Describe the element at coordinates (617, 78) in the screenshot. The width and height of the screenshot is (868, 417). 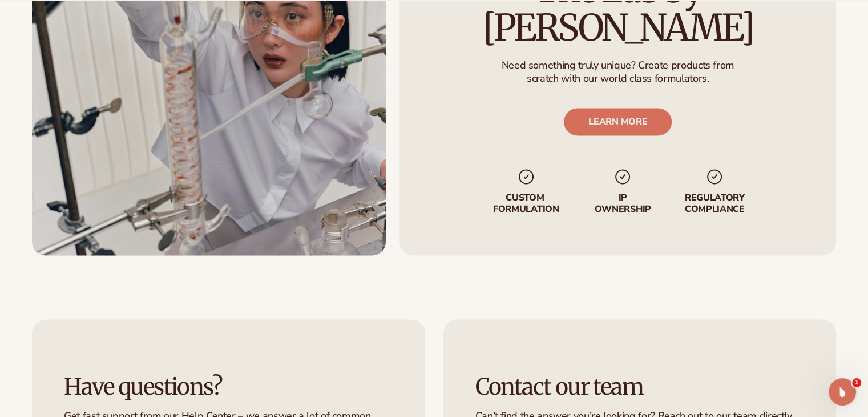
I see `p: scratch with our world class formulators.` at that location.